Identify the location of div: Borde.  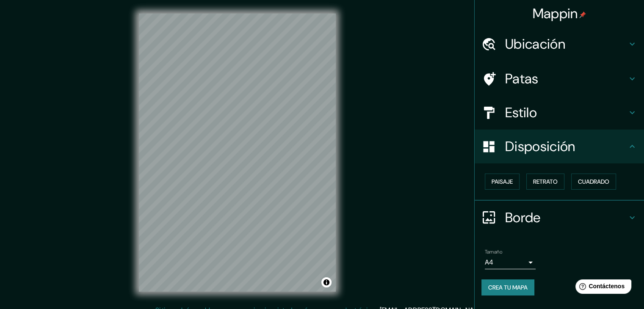
(559, 217).